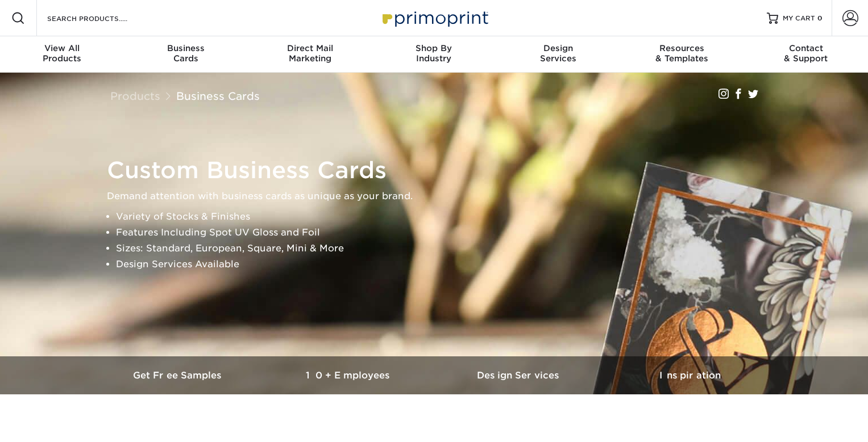  Describe the element at coordinates (186, 54) in the screenshot. I see `div: Cards` at that location.